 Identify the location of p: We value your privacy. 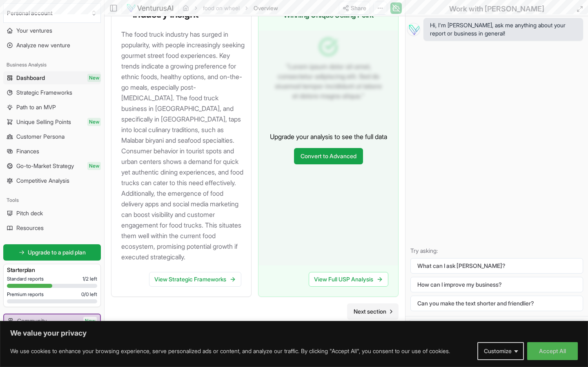
(294, 334).